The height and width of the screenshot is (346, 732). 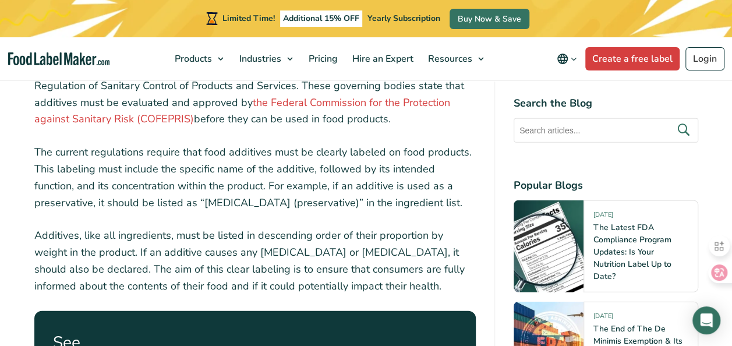 I want to click on span: Additional 15% OFF, so click(x=321, y=19).